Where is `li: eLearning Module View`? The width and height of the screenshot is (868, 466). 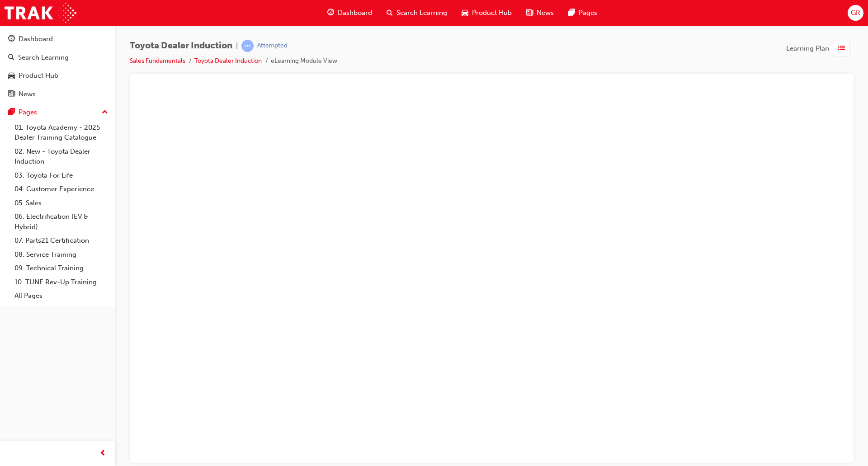 li: eLearning Module View is located at coordinates (304, 61).